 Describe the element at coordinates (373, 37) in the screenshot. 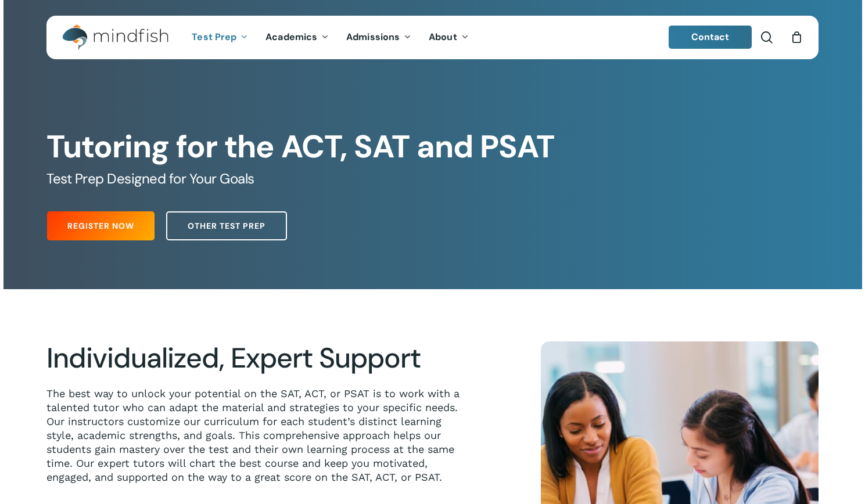

I see `span: Admissions` at that location.